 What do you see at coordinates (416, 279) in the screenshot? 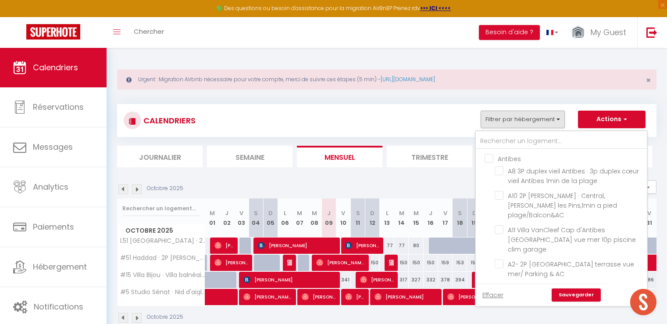
I see `div: 327` at bounding box center [416, 279].